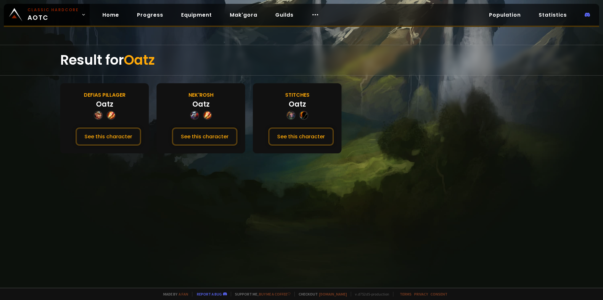 Image resolution: width=603 pixels, height=300 pixels. I want to click on div: Stitches, so click(298, 95).